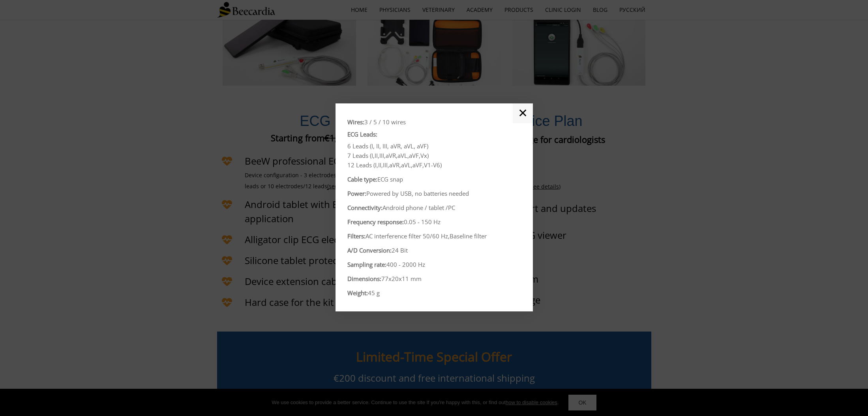 The image size is (868, 416). I want to click on span: Filters:, so click(356, 236).